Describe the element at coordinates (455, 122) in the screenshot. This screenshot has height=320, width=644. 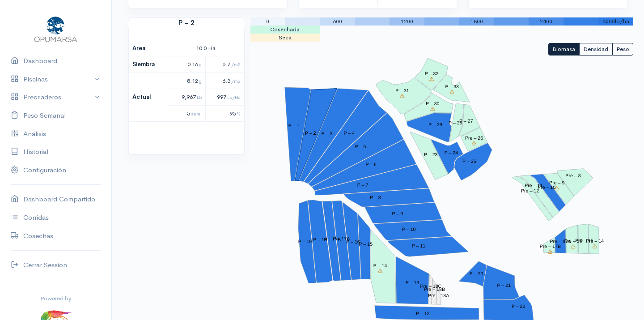
I see `tspan: P – 28` at that location.